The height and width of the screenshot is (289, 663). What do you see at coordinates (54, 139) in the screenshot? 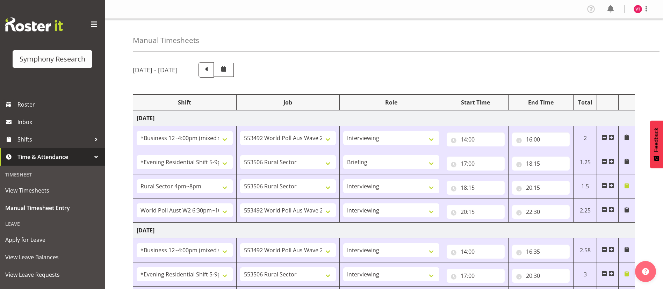
I see `span: Shifts` at bounding box center [54, 139].